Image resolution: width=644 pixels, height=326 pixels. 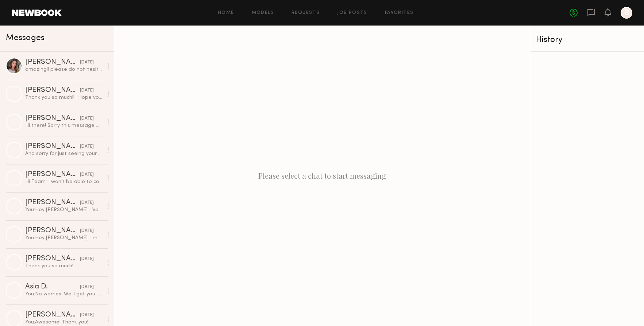 What do you see at coordinates (64, 69) in the screenshot?
I see `div: amazing!! please do not hesitate to reach out for future projects! you were so great to work with` at bounding box center [64, 69].